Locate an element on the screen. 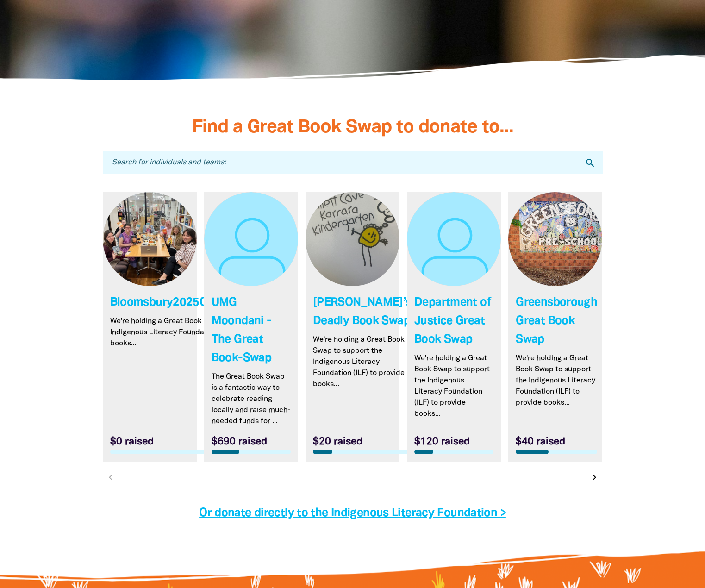 The height and width of the screenshot is (588, 705). a: Or donate directly to the Indigenous Literacy Foundation > is located at coordinates (352, 513).